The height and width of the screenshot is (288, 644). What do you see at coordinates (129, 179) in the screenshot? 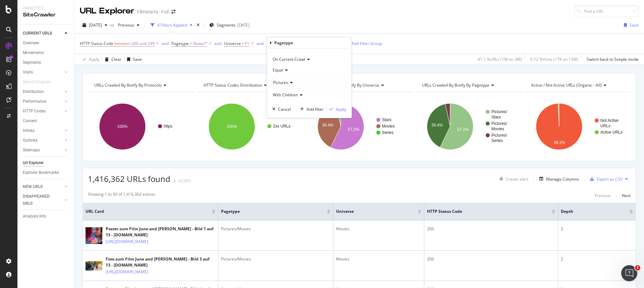
I see `span: 1,416,362 URLs found` at bounding box center [129, 179].